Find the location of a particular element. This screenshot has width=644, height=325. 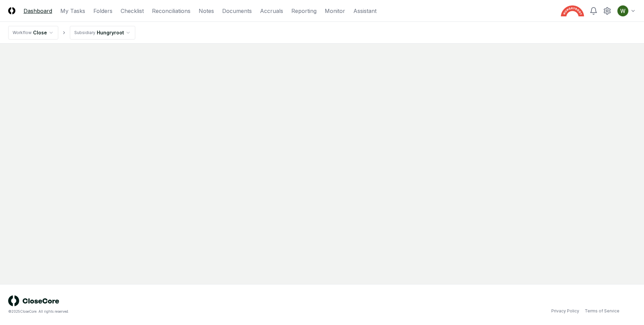

a: Documents is located at coordinates (237, 11).